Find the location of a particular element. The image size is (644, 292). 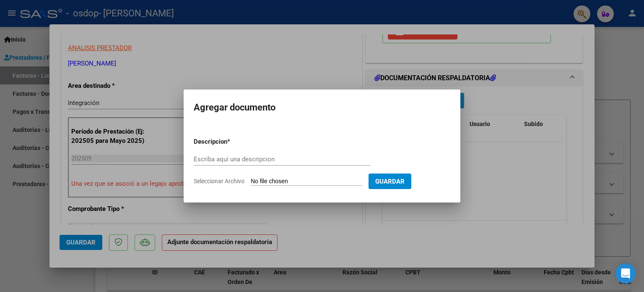

span: Seleccionar Archivo is located at coordinates (219, 181).